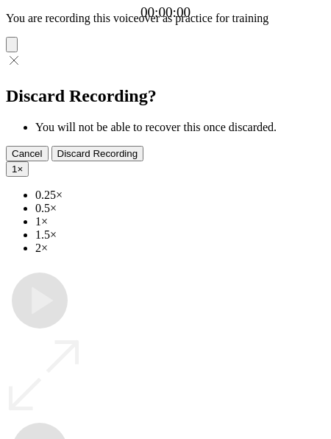 The height and width of the screenshot is (439, 331). I want to click on p: You are recording this voiceover as practice for training, so click(166, 18).